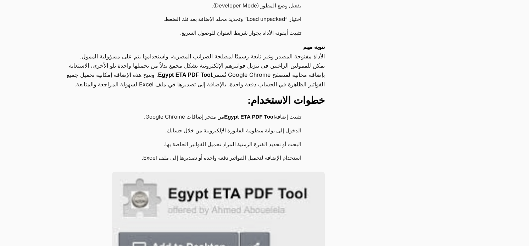 This screenshot has width=529, height=246. What do you see at coordinates (314, 47) in the screenshot?
I see `strong: تنويه مهم` at bounding box center [314, 47].